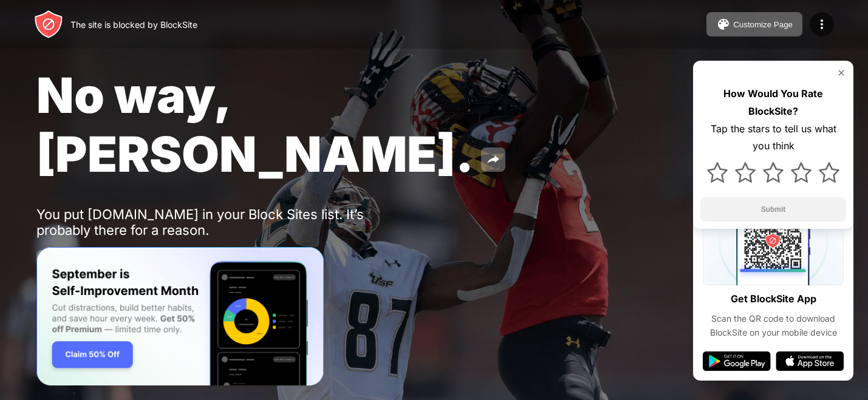  I want to click on div: How Would You Rate BlockSite?, so click(773, 103).